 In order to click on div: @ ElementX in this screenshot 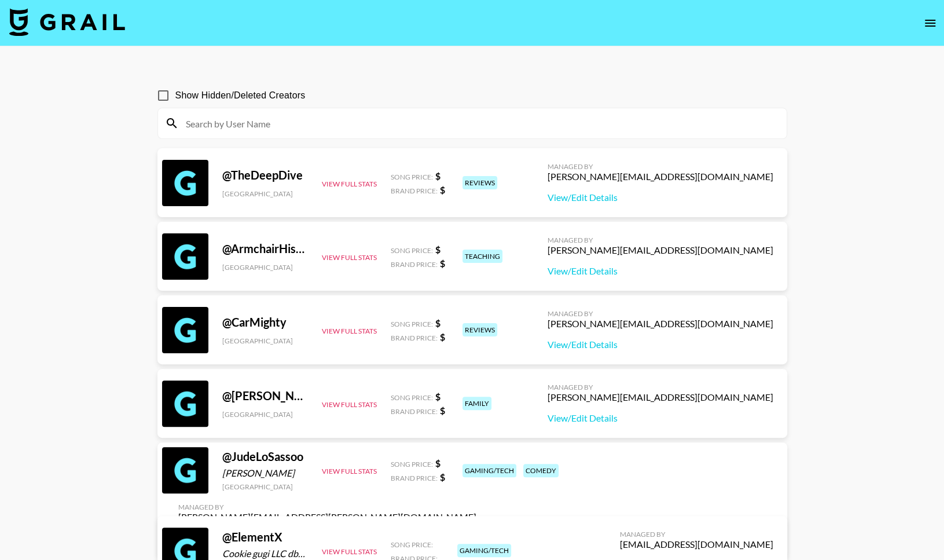, I will do `click(265, 536)`.